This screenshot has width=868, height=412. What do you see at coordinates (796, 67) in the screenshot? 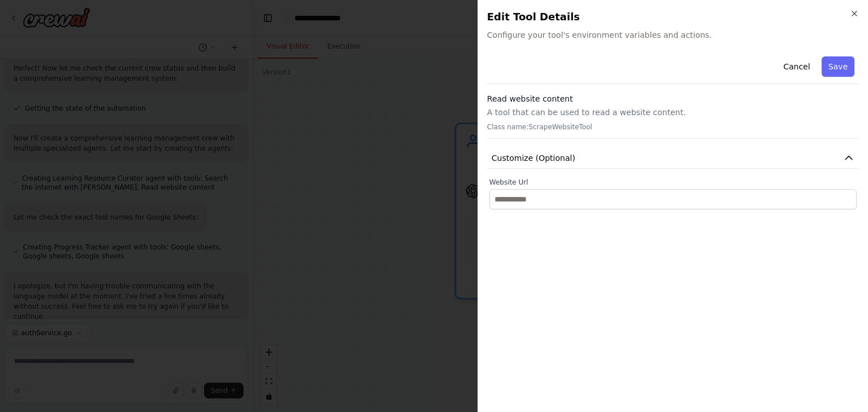
I see `button: Cancel` at bounding box center [796, 67].